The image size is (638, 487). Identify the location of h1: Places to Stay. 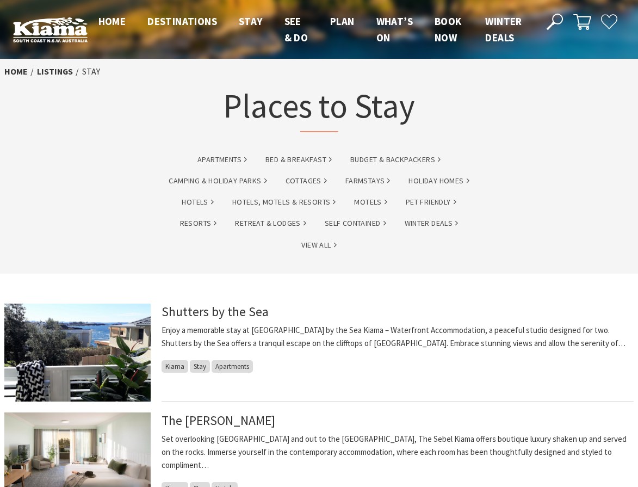
(319, 108).